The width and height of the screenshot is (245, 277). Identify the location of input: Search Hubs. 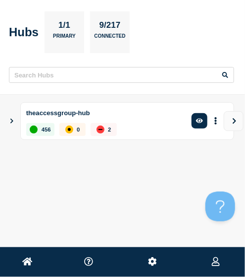
(121, 75).